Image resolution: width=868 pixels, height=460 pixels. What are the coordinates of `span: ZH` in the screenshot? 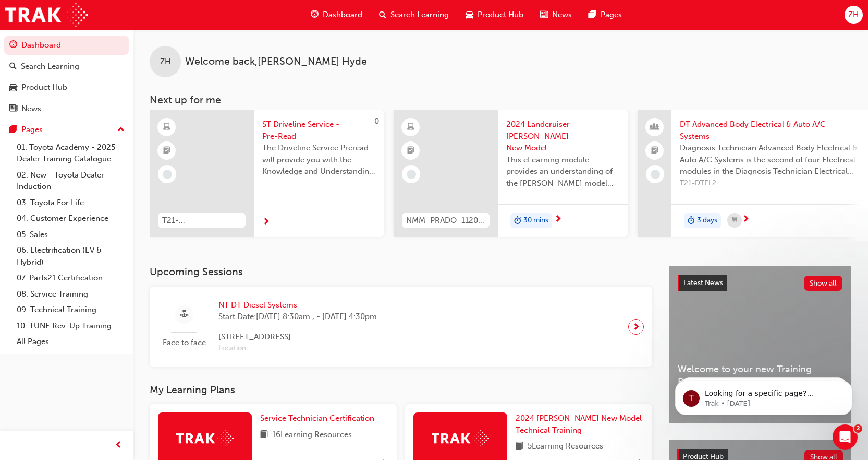 It's located at (165, 62).